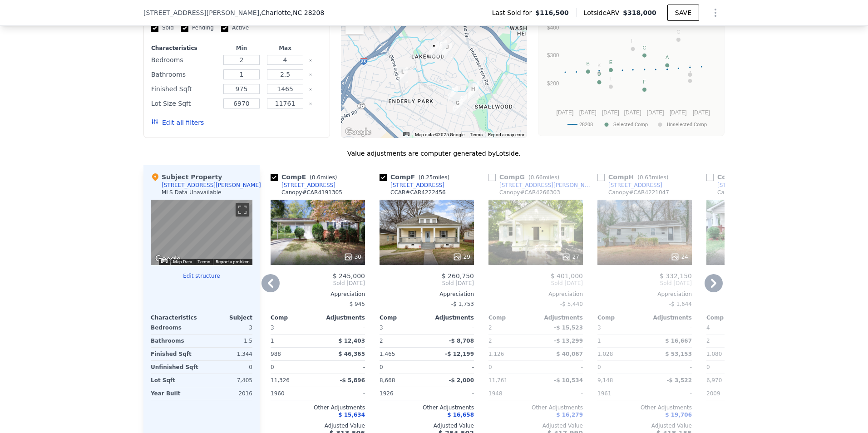 The image size is (868, 433). I want to click on div: Canopy # CAR4266303, so click(530, 192).